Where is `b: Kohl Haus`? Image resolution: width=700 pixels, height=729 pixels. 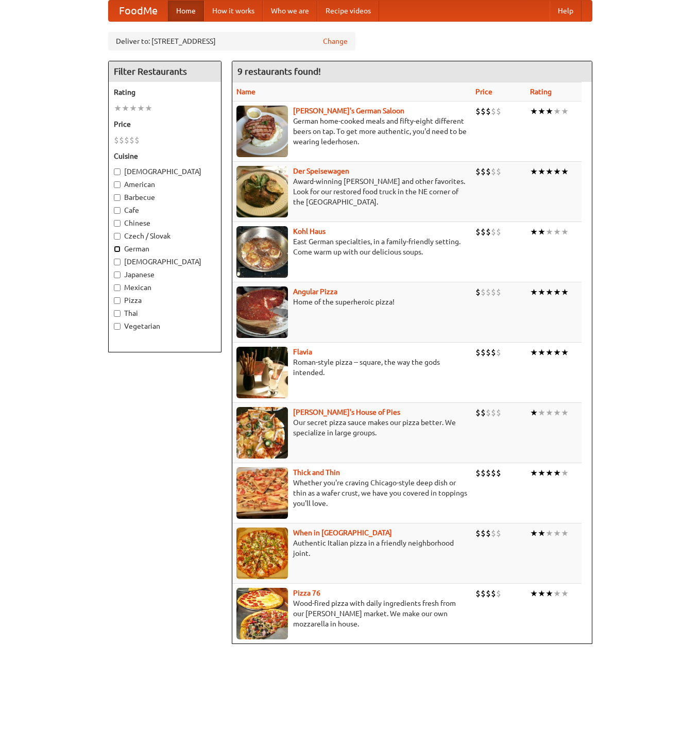 b: Kohl Haus is located at coordinates (309, 231).